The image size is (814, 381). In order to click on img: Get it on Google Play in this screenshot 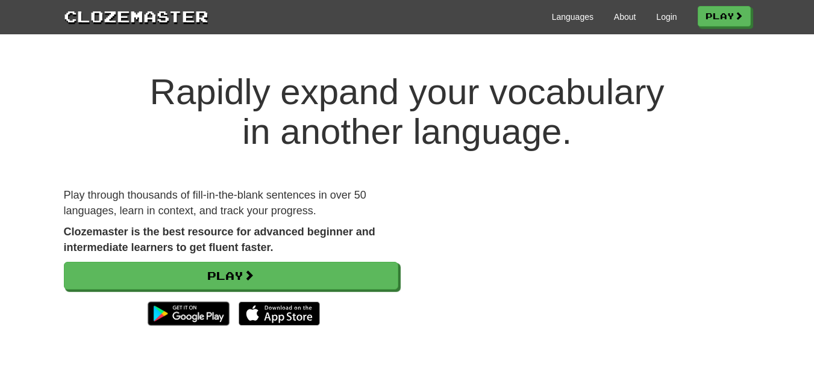, I will do `click(188, 314)`.